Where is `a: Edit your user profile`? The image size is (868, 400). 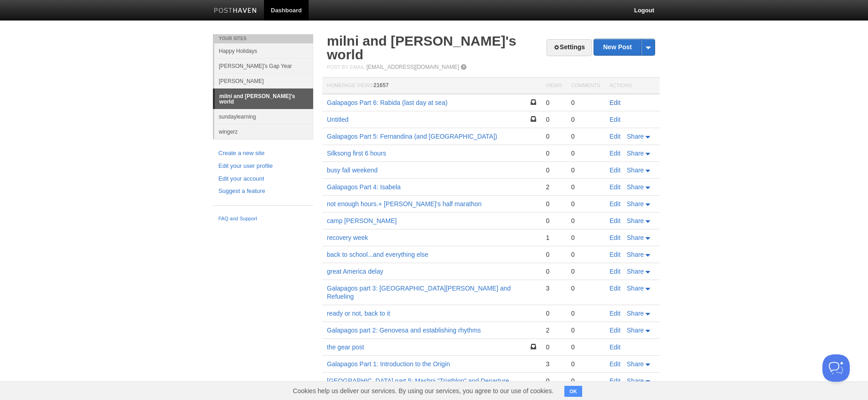
a: Edit your user profile is located at coordinates (263, 167).